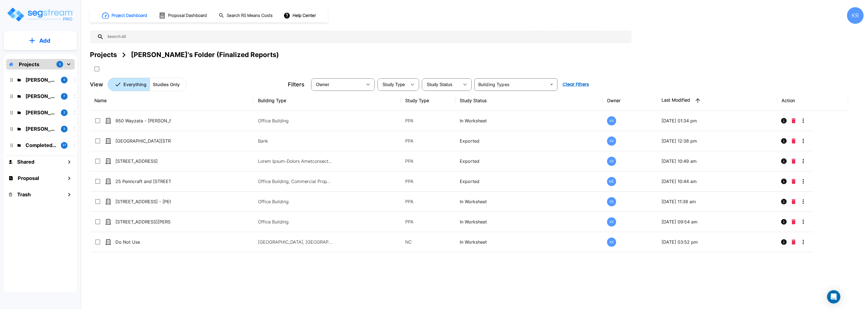 This screenshot has height=309, width=868. Describe the element at coordinates (833, 297) in the screenshot. I see `div: Open Intercom Messenger` at that location.